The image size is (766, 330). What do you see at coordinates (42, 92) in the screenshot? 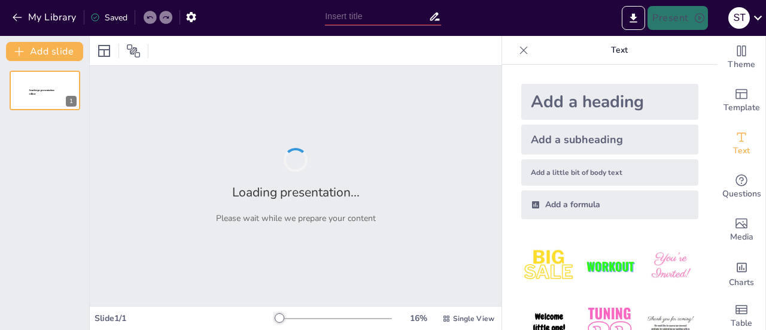
I see `span: Sendsteps presentation editor` at bounding box center [42, 92].